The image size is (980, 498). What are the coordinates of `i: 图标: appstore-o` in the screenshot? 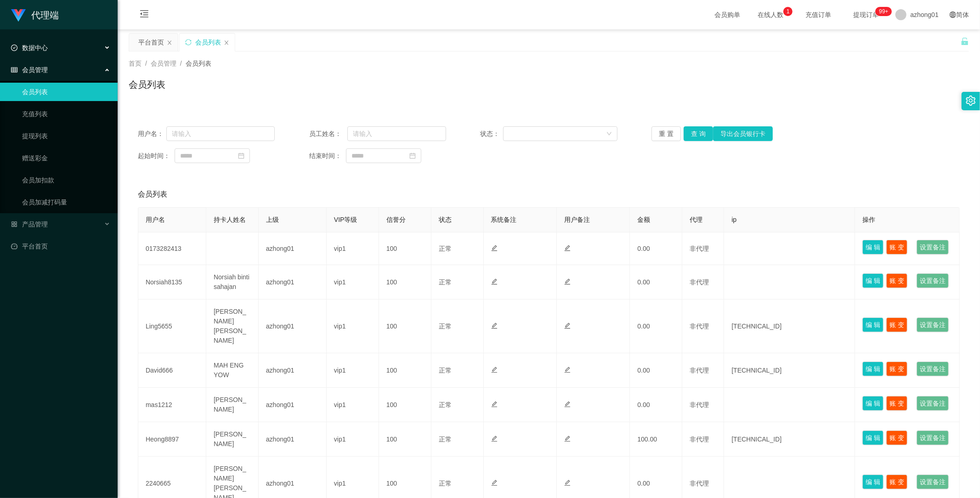 It's located at (14, 225).